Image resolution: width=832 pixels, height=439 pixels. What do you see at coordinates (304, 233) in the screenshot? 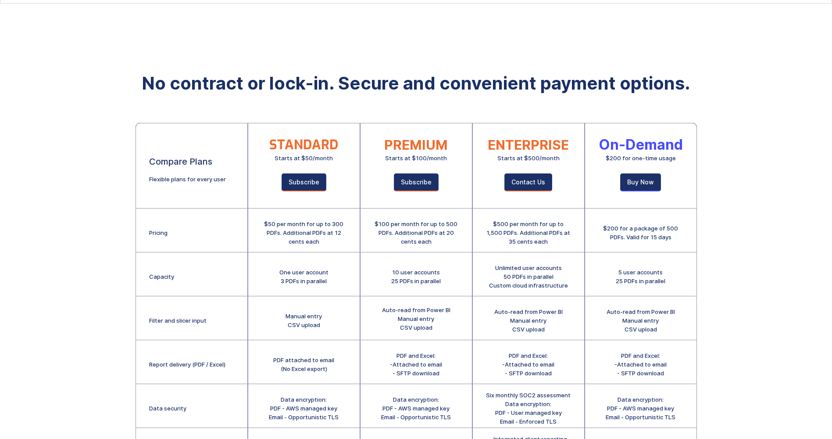
I see `div: $50 per month for up to 300 PDFs. Additional PDFs at 12 cents each` at bounding box center [304, 233].